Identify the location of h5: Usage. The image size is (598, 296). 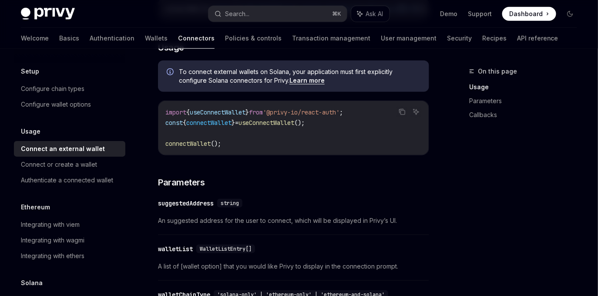
(30, 131).